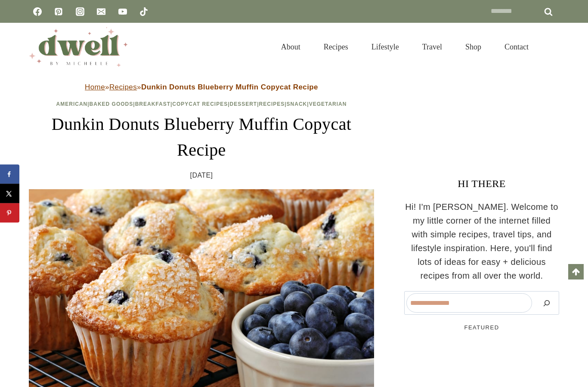 This screenshot has height=387, width=588. Describe the element at coordinates (473, 47) in the screenshot. I see `a: Shop` at that location.